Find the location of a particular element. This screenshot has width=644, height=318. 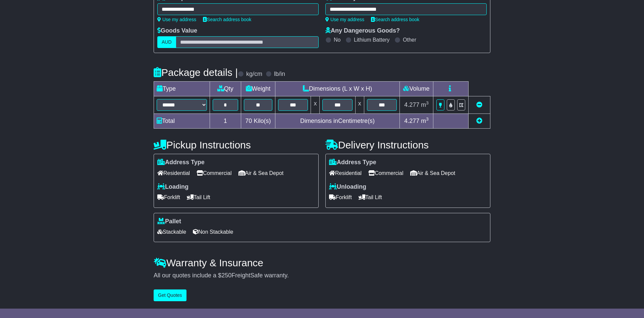

td: 1 is located at coordinates (225, 122).